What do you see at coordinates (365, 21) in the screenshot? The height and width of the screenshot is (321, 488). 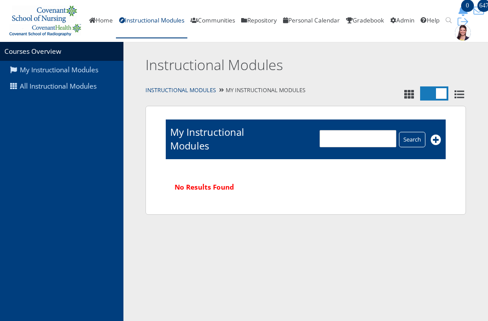 I see `a: Gradebook` at bounding box center [365, 21].